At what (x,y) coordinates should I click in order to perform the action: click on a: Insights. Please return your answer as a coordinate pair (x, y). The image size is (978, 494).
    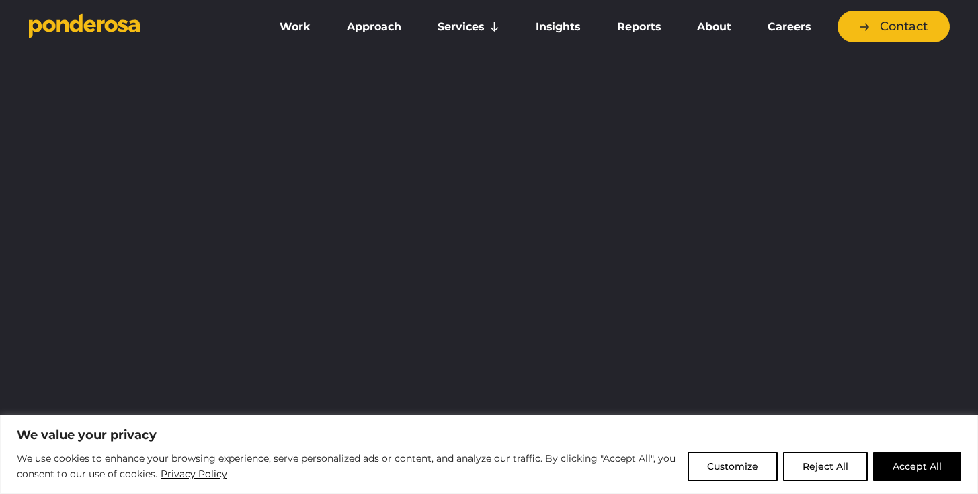
    Looking at the image, I should click on (558, 27).